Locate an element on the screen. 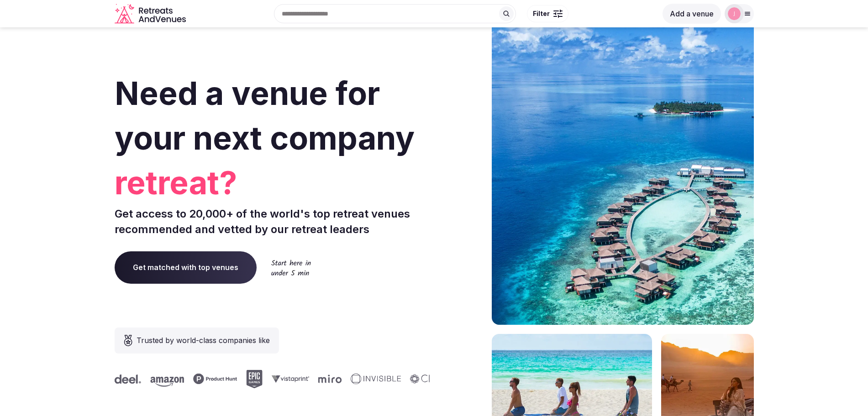 This screenshot has height=416, width=868. a: Visit the homepage is located at coordinates (151, 14).